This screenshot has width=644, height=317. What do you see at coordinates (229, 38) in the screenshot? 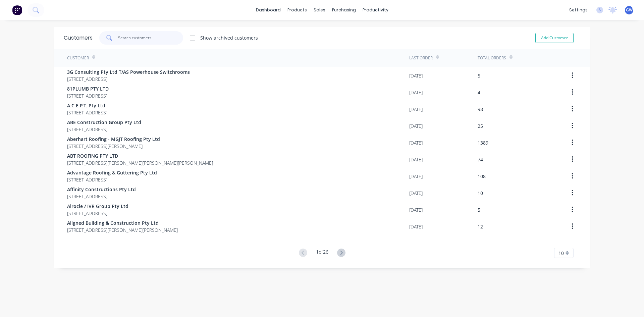
I see `div: Show archived customers` at bounding box center [229, 38].